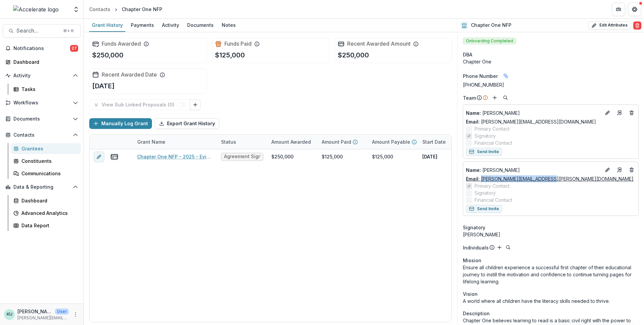  I want to click on div: Advanced Analytics, so click(48, 213).